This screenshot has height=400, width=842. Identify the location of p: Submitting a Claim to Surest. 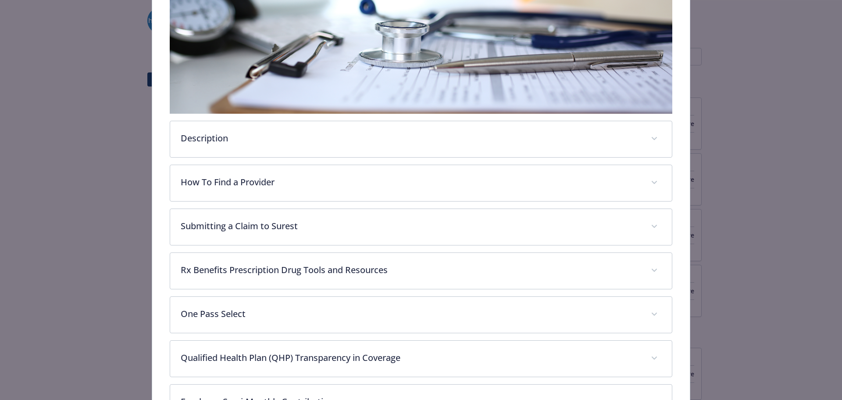
(411, 226).